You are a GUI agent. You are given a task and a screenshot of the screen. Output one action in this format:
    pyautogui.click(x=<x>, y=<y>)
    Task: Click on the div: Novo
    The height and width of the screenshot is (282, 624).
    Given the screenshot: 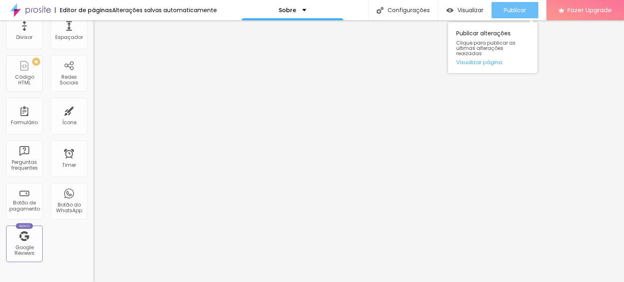 What is the action you would take?
    pyautogui.click(x=24, y=226)
    